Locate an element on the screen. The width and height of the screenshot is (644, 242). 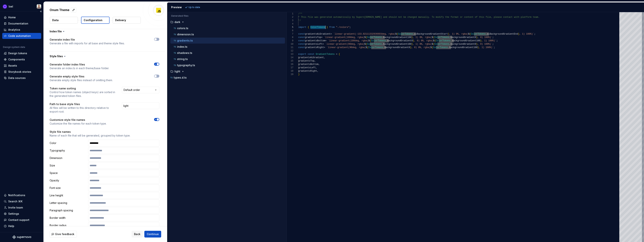
p: Generate empty style files instead of omitting them. is located at coordinates (81, 80).